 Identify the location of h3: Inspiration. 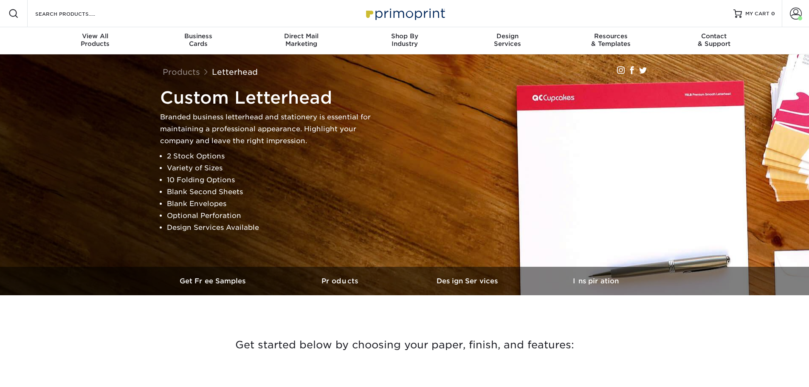
(596, 281).